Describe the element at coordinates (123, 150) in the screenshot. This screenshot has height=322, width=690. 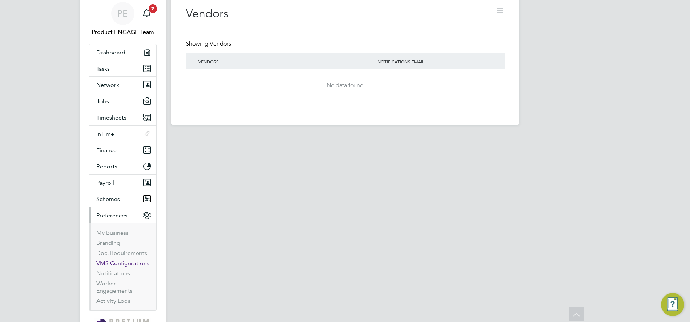
I see `button: Finance` at that location.